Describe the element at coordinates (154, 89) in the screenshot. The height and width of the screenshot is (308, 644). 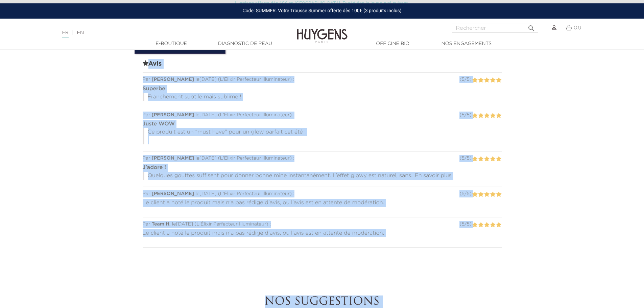
I see `strong: Superbe` at that location.